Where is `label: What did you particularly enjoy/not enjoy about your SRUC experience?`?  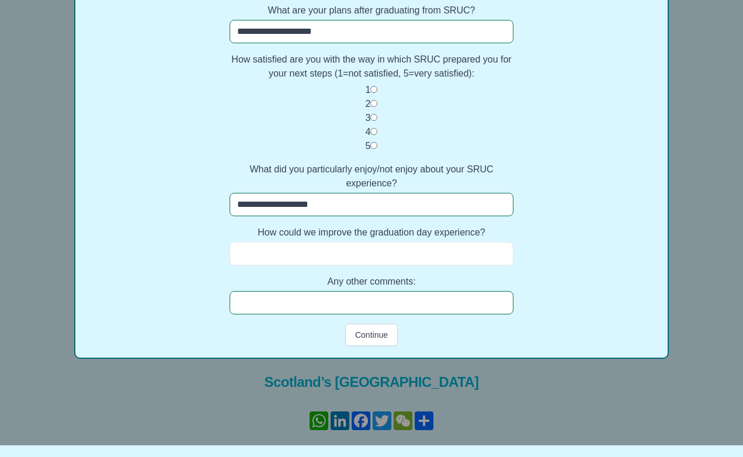 label: What did you particularly enjoy/not enjoy about your SRUC experience? is located at coordinates (372, 176).